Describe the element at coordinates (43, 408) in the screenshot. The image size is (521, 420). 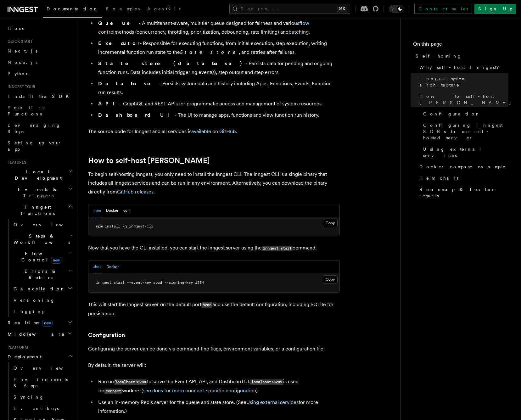
I see `a: Event keys` at that location.